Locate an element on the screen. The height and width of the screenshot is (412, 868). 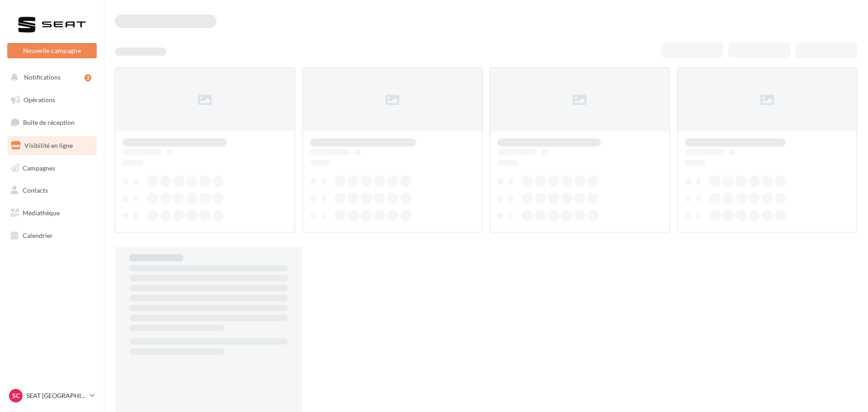
button: Nouvelle campagne is located at coordinates (52, 51).